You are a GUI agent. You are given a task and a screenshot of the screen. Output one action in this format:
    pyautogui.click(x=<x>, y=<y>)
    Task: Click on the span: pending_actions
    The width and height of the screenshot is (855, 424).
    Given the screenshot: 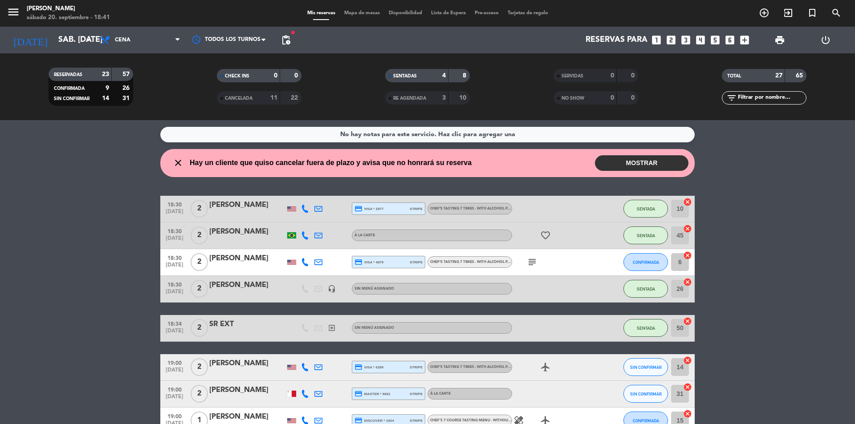 What is the action you would take?
    pyautogui.click(x=286, y=40)
    